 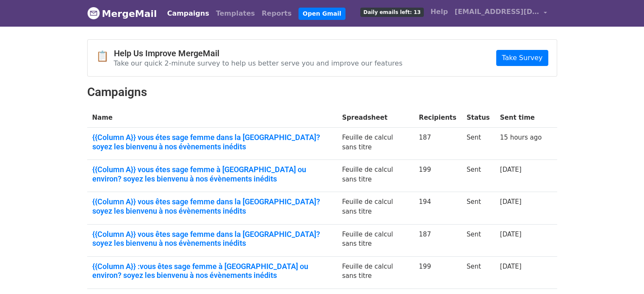 What do you see at coordinates (522, 58) in the screenshot?
I see `a: Take Survey` at bounding box center [522, 58].